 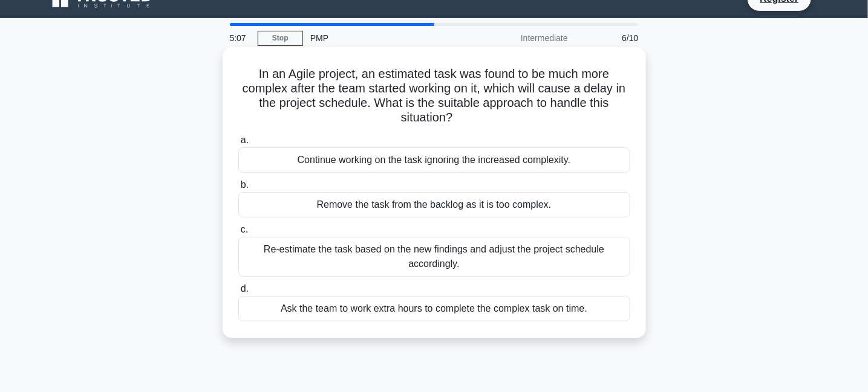 I want to click on div: Intermediate, so click(x=522, y=38).